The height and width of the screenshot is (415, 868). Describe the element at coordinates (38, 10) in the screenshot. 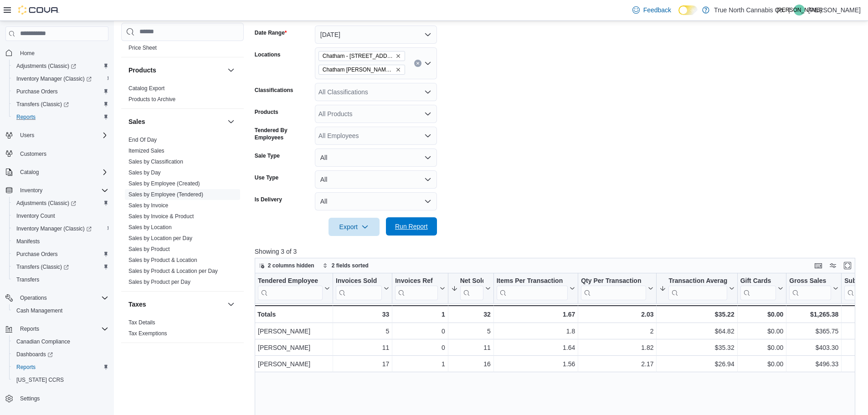

I see `img: Cova` at that location.